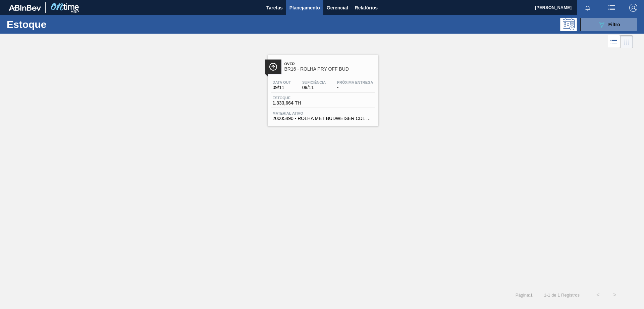 Image resolution: width=644 pixels, height=309 pixels. Describe the element at coordinates (282, 82) in the screenshot. I see `span: Data out` at that location.